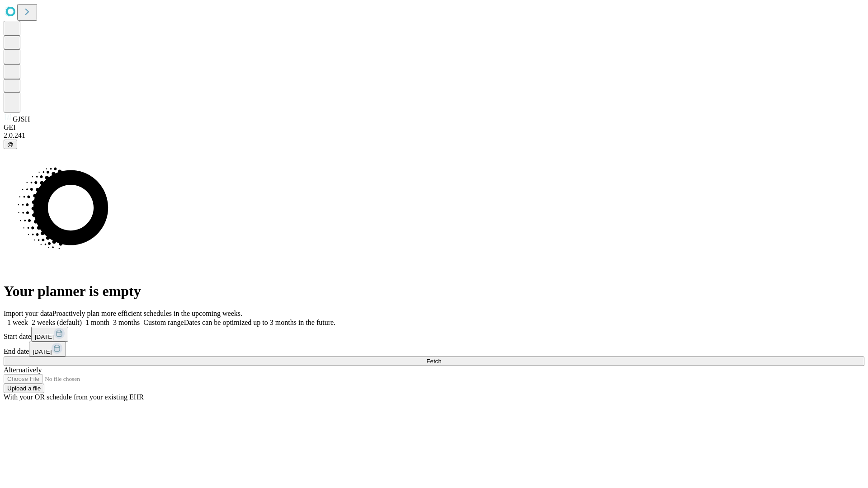 The width and height of the screenshot is (868, 488). What do you see at coordinates (18, 322) in the screenshot?
I see `span: 1 week` at bounding box center [18, 322].